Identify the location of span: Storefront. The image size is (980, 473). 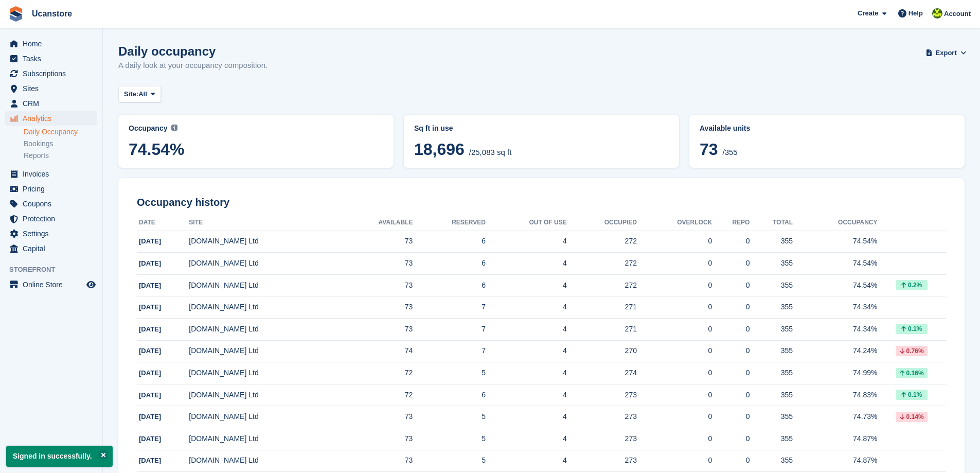
(55, 270).